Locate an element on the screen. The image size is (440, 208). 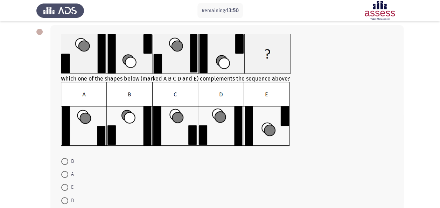
p: Remaining: is located at coordinates (220, 11).